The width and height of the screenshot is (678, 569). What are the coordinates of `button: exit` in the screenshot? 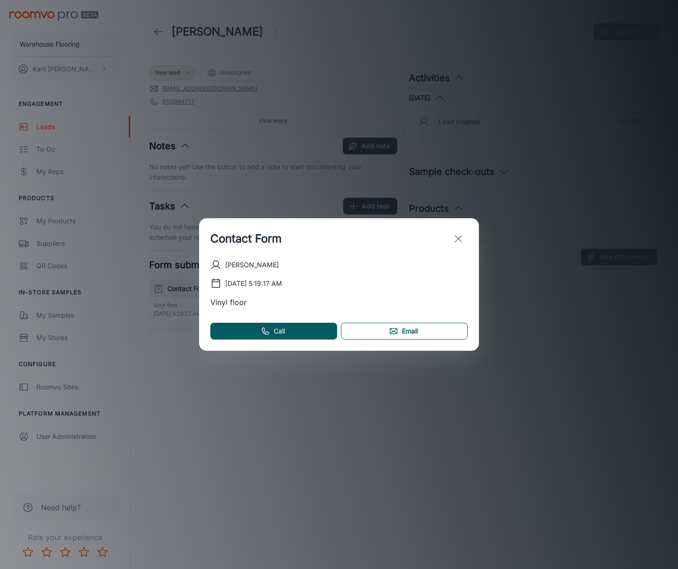 It's located at (458, 239).